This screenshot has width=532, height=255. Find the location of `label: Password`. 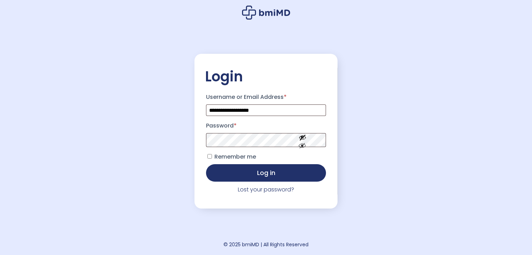

label: Password is located at coordinates (266, 126).